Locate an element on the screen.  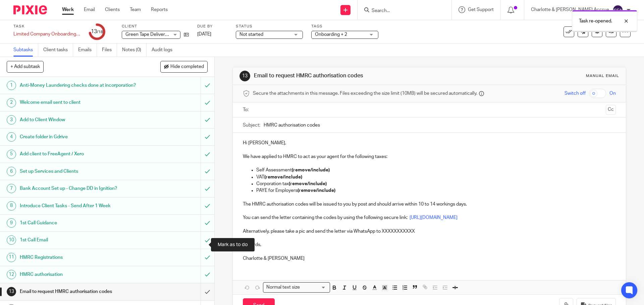
span: Onboarding + 2 is located at coordinates (331, 35).